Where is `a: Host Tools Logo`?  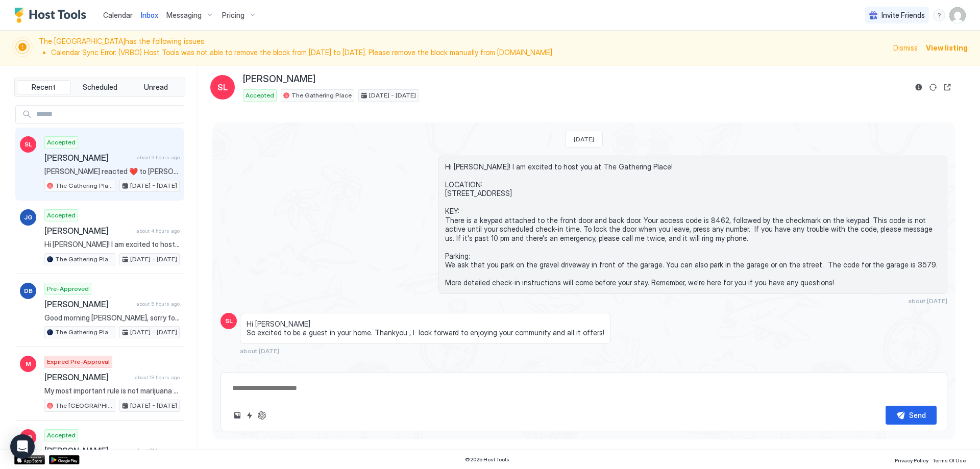
a: Host Tools Logo is located at coordinates (53, 16).